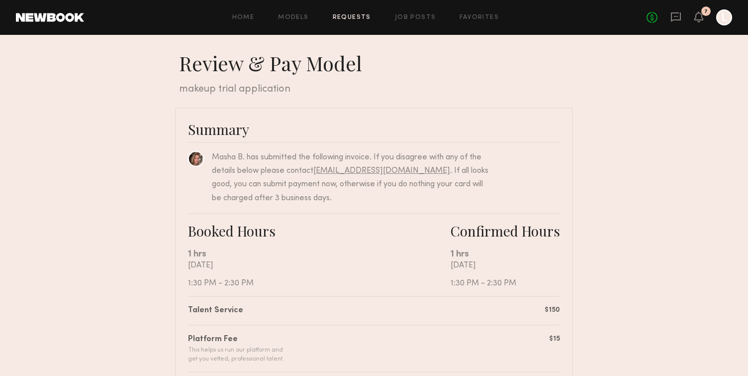 This screenshot has height=376, width=748. I want to click on div: Platform Fee, so click(236, 339).